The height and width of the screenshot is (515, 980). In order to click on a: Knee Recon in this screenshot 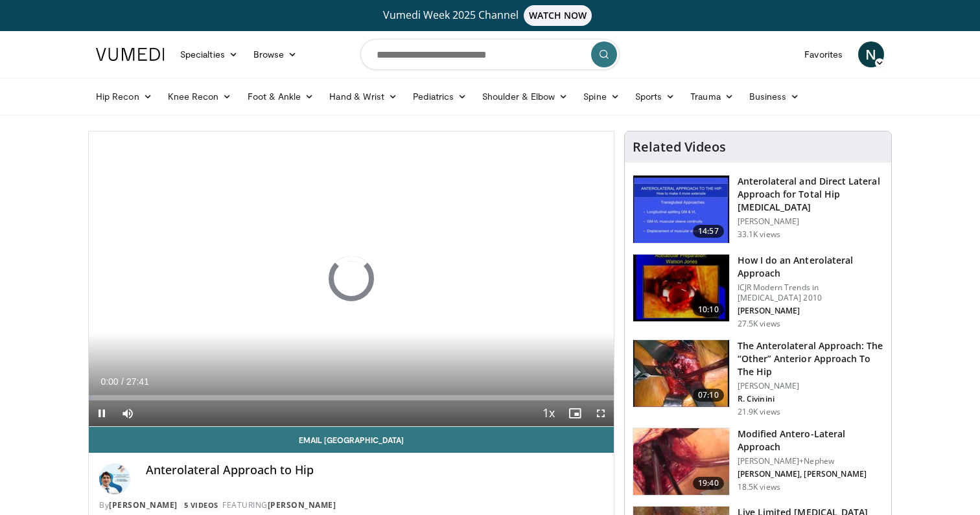, I will do `click(199, 97)`.